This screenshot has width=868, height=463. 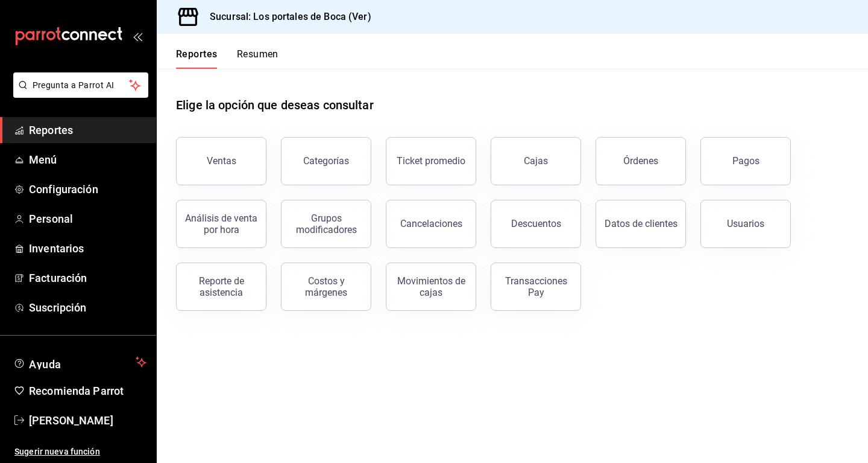 What do you see at coordinates (87, 390) in the screenshot?
I see `span: Recomienda Parrot` at bounding box center [87, 390].